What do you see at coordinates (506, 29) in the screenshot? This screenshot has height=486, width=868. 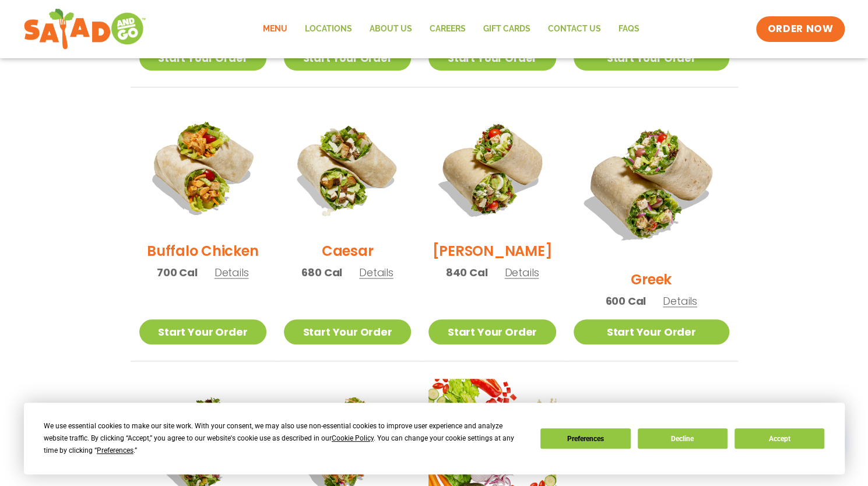 I see `a: GIFT CARDS` at bounding box center [506, 29].